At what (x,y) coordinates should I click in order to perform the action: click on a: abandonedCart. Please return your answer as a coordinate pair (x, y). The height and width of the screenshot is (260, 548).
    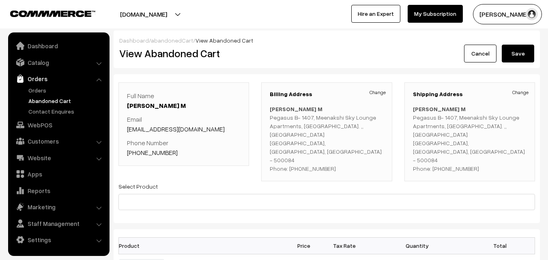
    Looking at the image, I should click on (172, 40).